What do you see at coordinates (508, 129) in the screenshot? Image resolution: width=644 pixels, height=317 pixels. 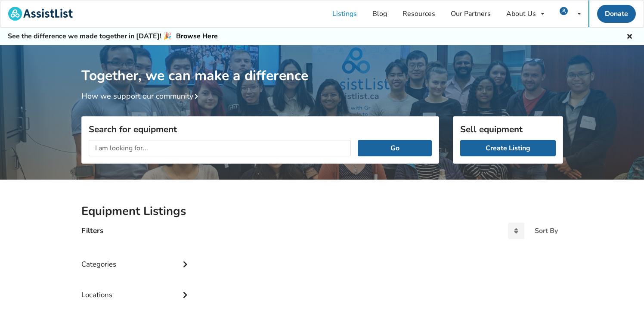 I see `h3: Sell equipment` at bounding box center [508, 129].